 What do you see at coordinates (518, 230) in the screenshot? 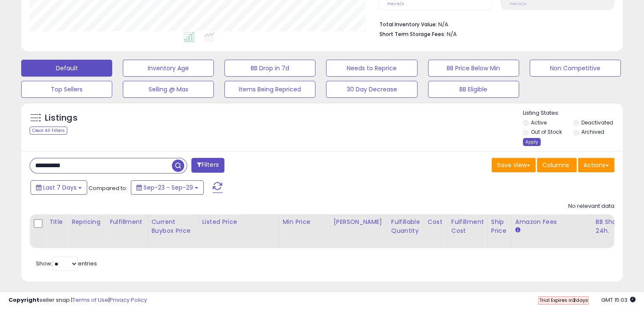
I see `small: Amazon Fees.` at bounding box center [518, 230].